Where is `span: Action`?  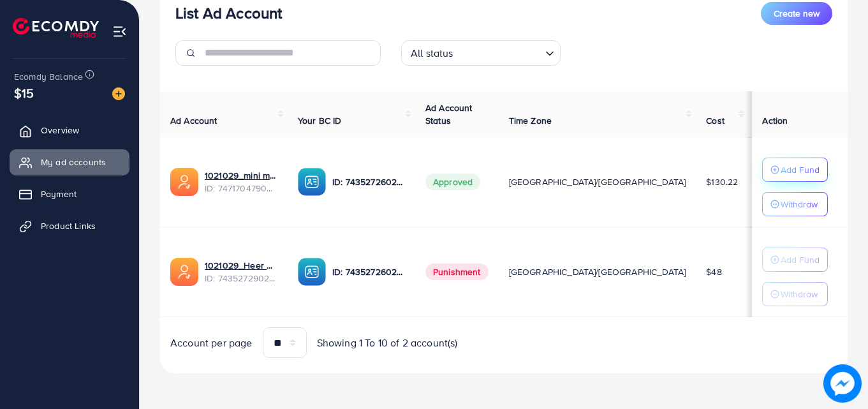 span: Action is located at coordinates (774, 120).